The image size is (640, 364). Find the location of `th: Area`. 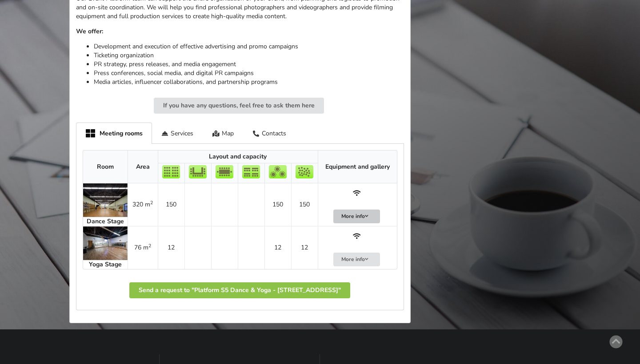

th: Area is located at coordinates (142, 167).